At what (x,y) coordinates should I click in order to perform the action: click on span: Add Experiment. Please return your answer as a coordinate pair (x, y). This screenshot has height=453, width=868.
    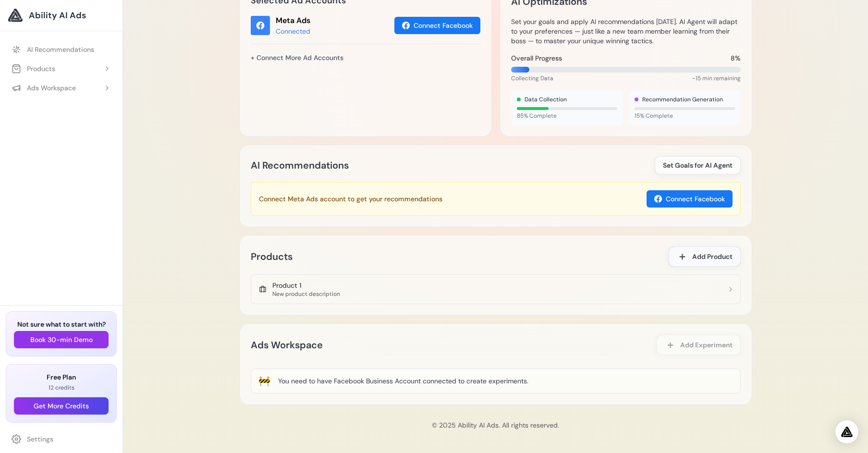
    Looking at the image, I should click on (707, 345).